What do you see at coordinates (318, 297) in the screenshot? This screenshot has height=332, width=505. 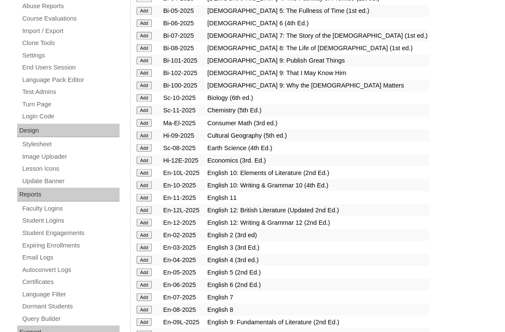 I see `td: English 7` at bounding box center [318, 297].